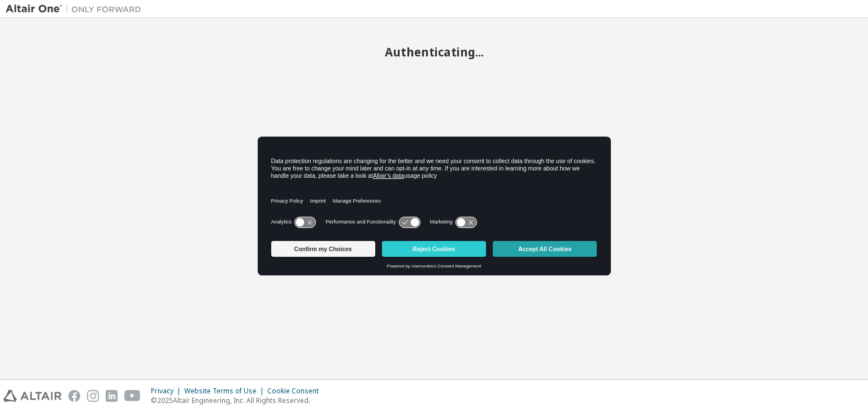 The height and width of the screenshot is (412, 868). Describe the element at coordinates (111, 396) in the screenshot. I see `img: linkedin.svg` at that location.